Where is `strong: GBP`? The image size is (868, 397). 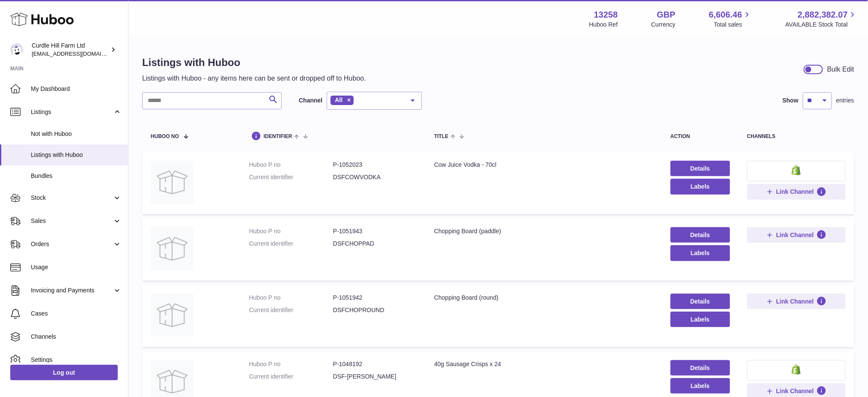 strong: GBP is located at coordinates (666, 14).